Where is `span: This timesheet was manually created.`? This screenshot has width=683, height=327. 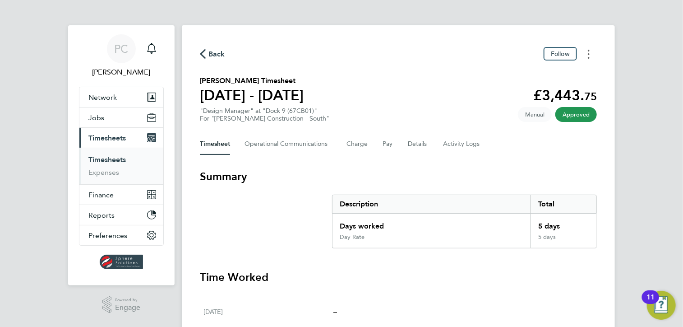
span: This timesheet was manually created. is located at coordinates (535, 114).